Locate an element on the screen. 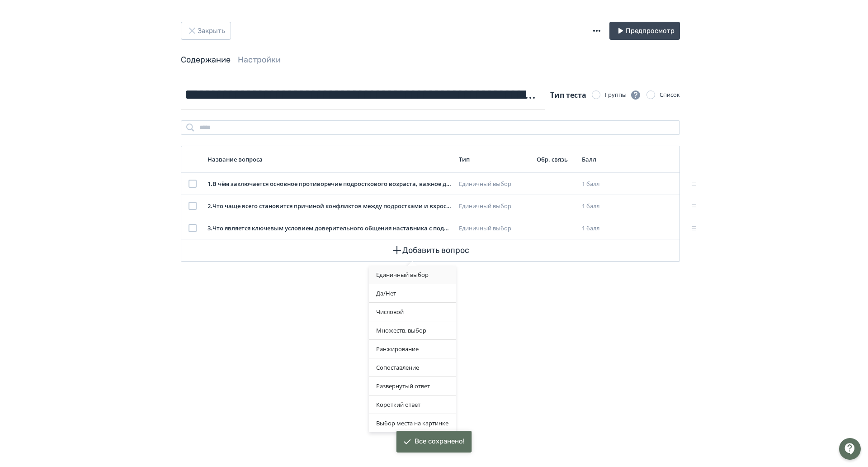 This screenshot has height=467, width=868. div: Развернутый ответ is located at coordinates (412, 386).